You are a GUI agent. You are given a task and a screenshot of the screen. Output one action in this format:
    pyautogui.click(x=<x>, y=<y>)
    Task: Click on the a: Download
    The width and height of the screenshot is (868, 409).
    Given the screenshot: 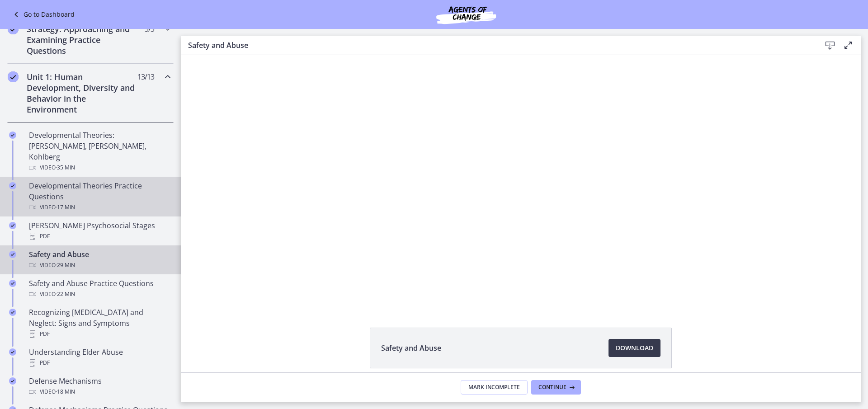 What is the action you would take?
    pyautogui.click(x=634, y=348)
    